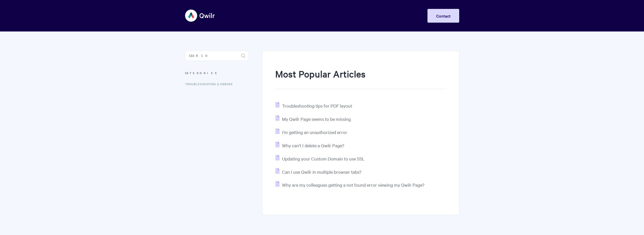  Describe the element at coordinates (320, 158) in the screenshot. I see `a: Updating your Custom Domain to use SSL` at that location.